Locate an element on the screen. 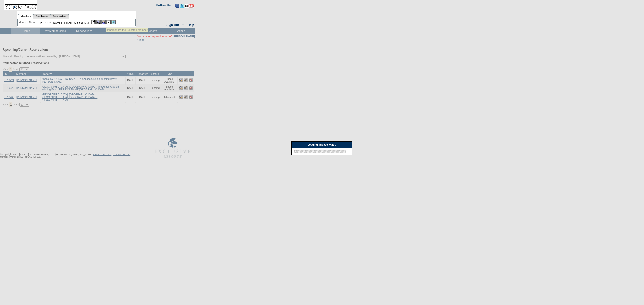 Image resolution: width=644 pixels, height=305 pixels. td: Follow Us :: is located at coordinates (165, 6).